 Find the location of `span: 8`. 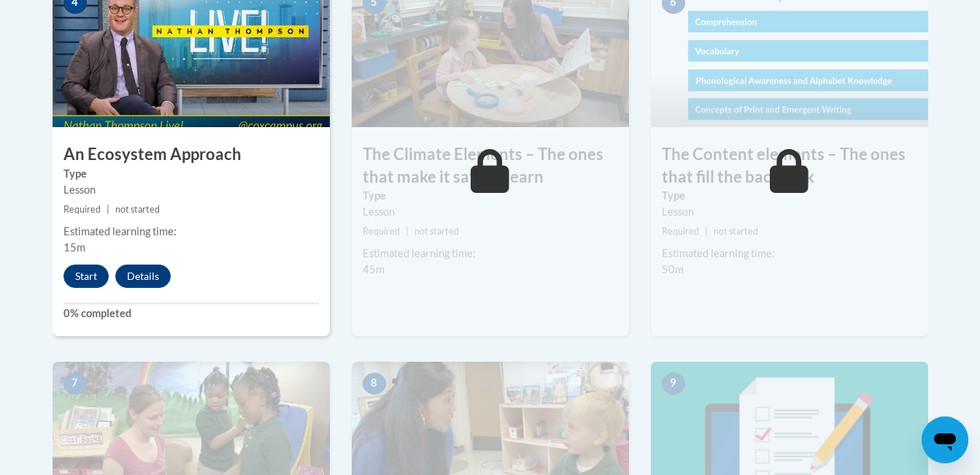

span: 8 is located at coordinates (375, 383).